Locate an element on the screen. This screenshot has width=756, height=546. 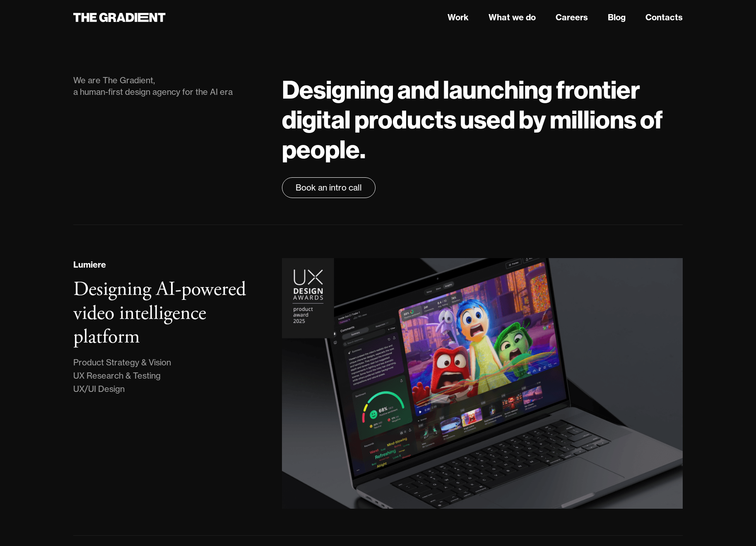
a: What we do is located at coordinates (513, 17).